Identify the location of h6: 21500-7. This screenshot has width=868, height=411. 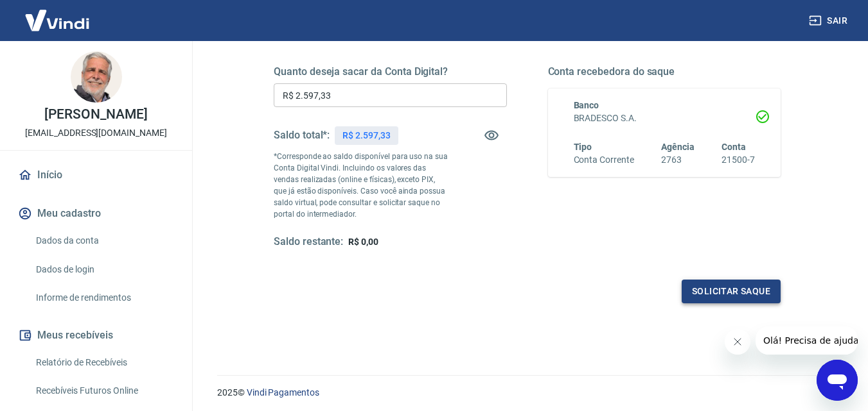
(739, 160).